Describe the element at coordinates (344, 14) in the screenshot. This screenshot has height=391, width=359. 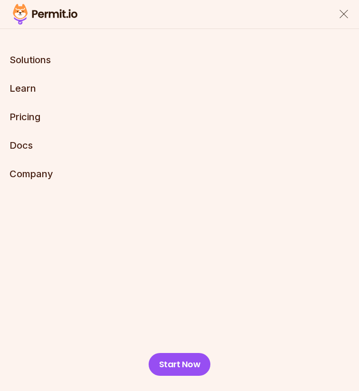
I see `button: close menu` at that location.